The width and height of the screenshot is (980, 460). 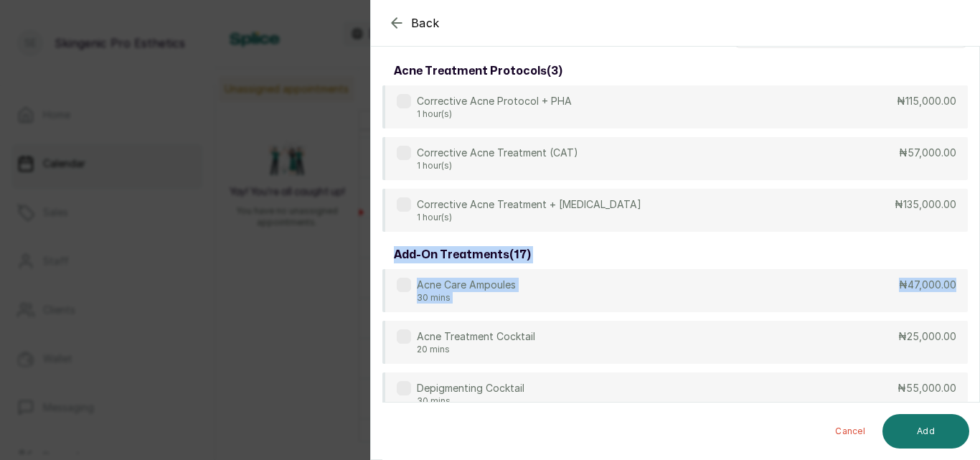 What do you see at coordinates (466, 285) in the screenshot?
I see `p: Acne Care Ampoules` at bounding box center [466, 285].